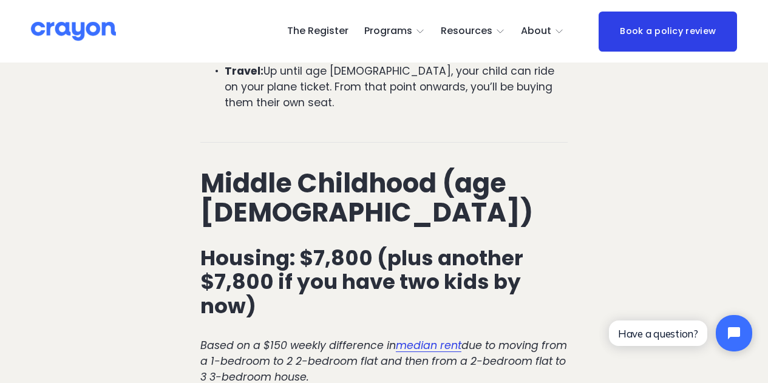 This screenshot has width=768, height=383. Describe the element at coordinates (73, 31) in the screenshot. I see `img: Crayon` at that location.